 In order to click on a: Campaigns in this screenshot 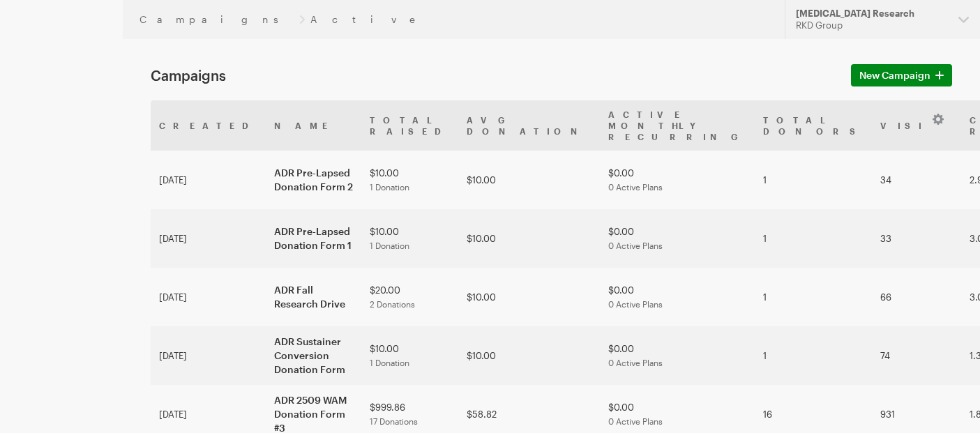, I will do `click(217, 20)`.